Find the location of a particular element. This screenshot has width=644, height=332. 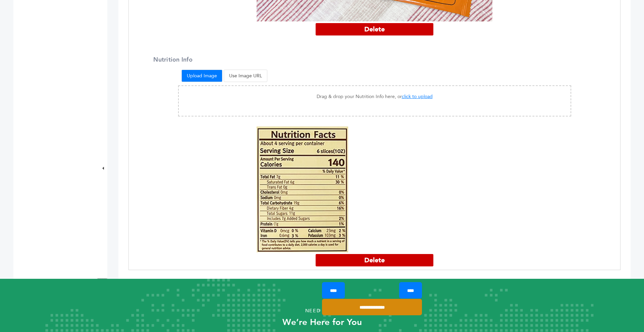

p: Drag & drop your Nutrition Info here, or is located at coordinates (374, 96).